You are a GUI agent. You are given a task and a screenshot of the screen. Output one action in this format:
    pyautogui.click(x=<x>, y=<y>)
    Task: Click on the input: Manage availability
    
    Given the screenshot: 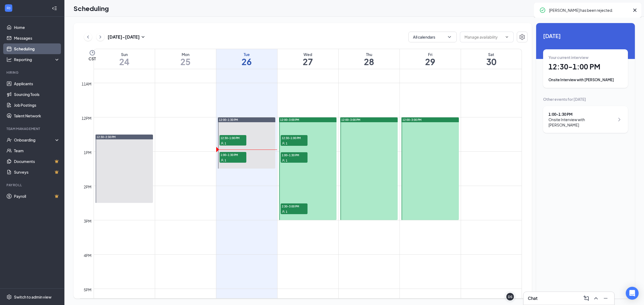 What is the action you would take?
    pyautogui.click(x=484, y=37)
    